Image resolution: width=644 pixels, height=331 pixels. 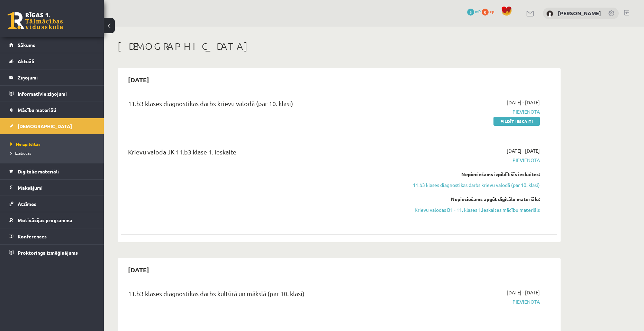 What do you see at coordinates (475, 210) in the screenshot?
I see `a: Krievu valodas B1 - 11. klases 1.ieskaites mācību materiāls` at bounding box center [475, 210].